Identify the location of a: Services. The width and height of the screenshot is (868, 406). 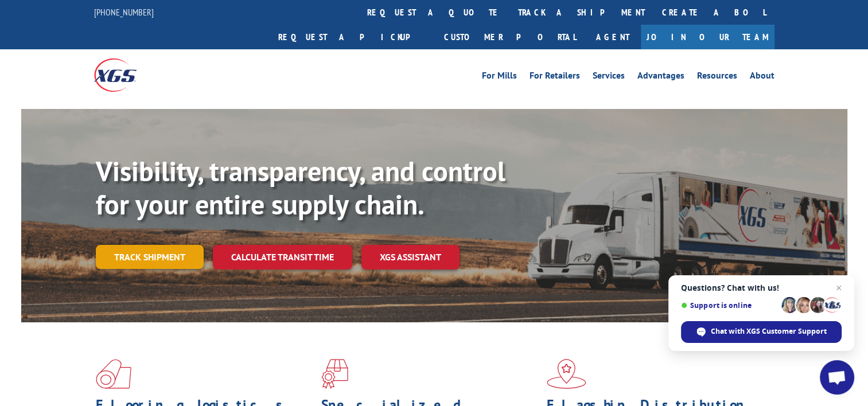
(608, 77).